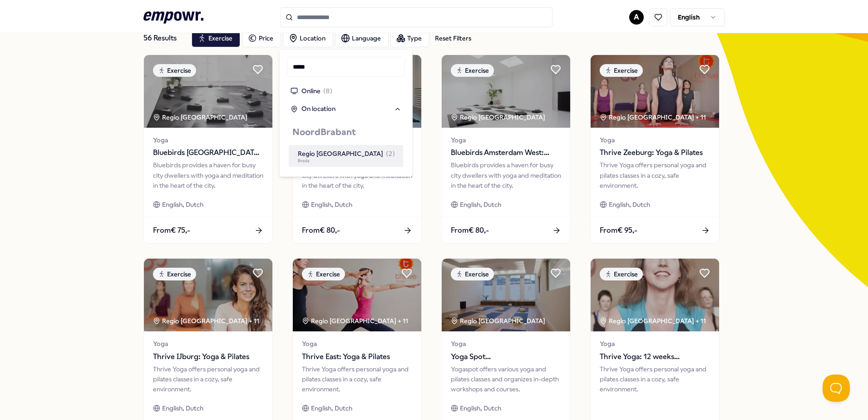 The image size is (868, 420). What do you see at coordinates (636, 17) in the screenshot?
I see `button: A` at bounding box center [636, 17].